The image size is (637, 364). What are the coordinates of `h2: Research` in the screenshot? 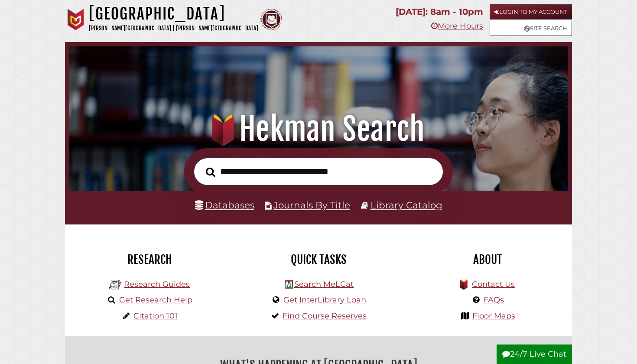 It's located at (149, 260).